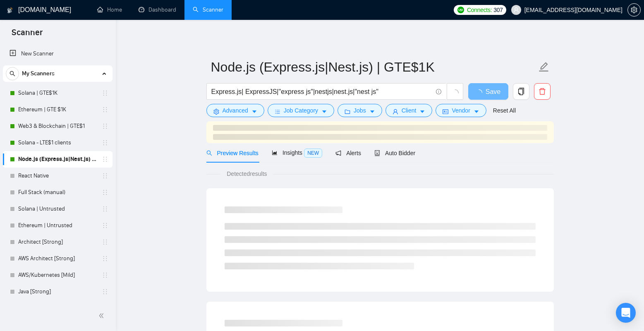 The image size is (644, 331). What do you see at coordinates (58, 209) in the screenshot?
I see `a: Solana | Untrusted` at bounding box center [58, 209].